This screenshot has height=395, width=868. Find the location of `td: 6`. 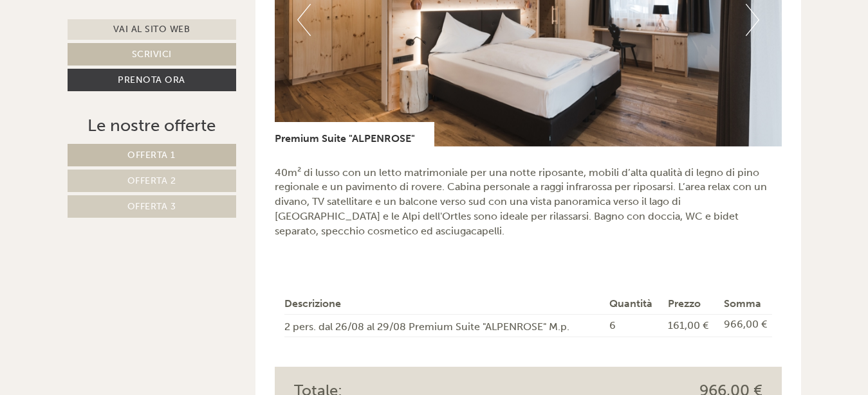

td: 6 is located at coordinates (633, 326).